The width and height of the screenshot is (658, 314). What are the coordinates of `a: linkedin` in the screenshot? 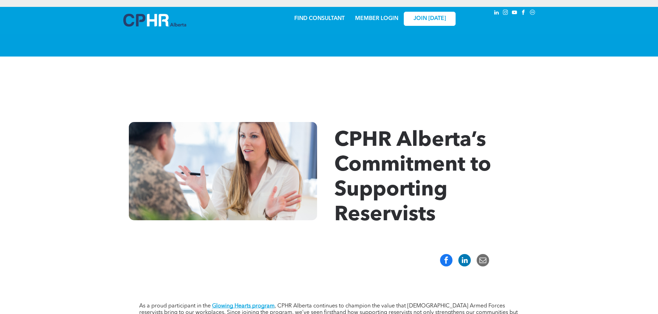 It's located at (496, 13).